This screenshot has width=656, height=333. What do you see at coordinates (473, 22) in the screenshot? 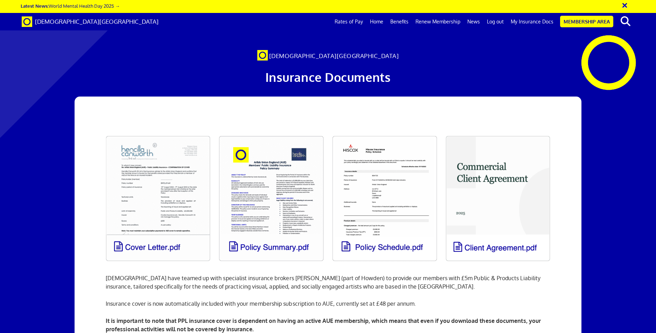
I see `a: News` at bounding box center [473, 22].